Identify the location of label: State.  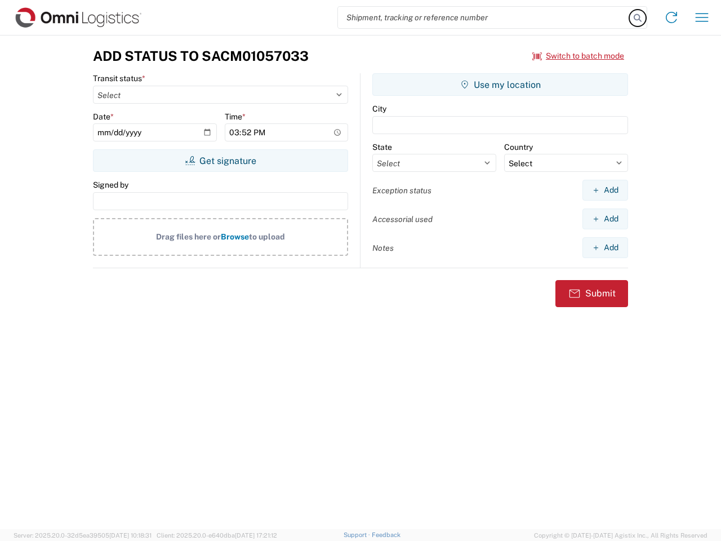
(382, 147).